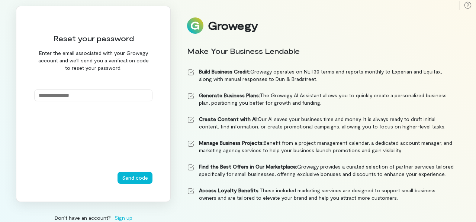  Describe the element at coordinates (320, 171) in the screenshot. I see `li: Growegy provides a curated selection of partner services tailored specifically for small business...` at that location.